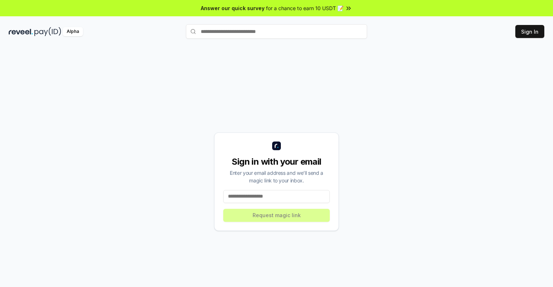 The height and width of the screenshot is (287, 553). Describe the element at coordinates (21, 32) in the screenshot. I see `img: reveel_dark` at that location.